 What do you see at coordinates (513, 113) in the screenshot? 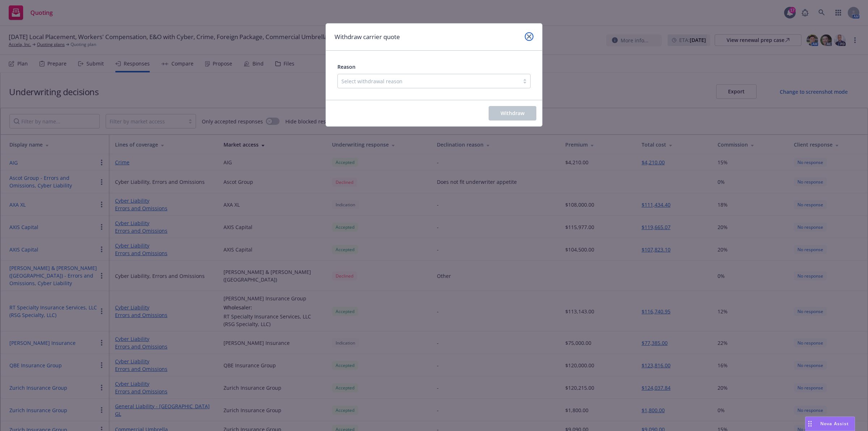
I see `button: Withdraw` at bounding box center [513, 113].